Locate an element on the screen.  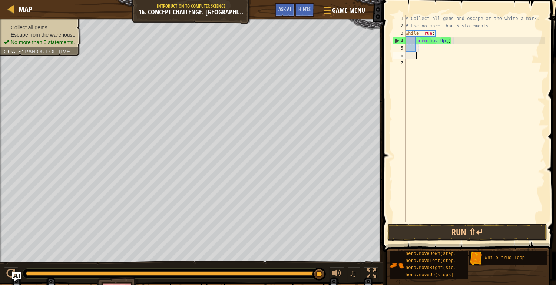
span: Ran out of time is located at coordinates (47, 52).